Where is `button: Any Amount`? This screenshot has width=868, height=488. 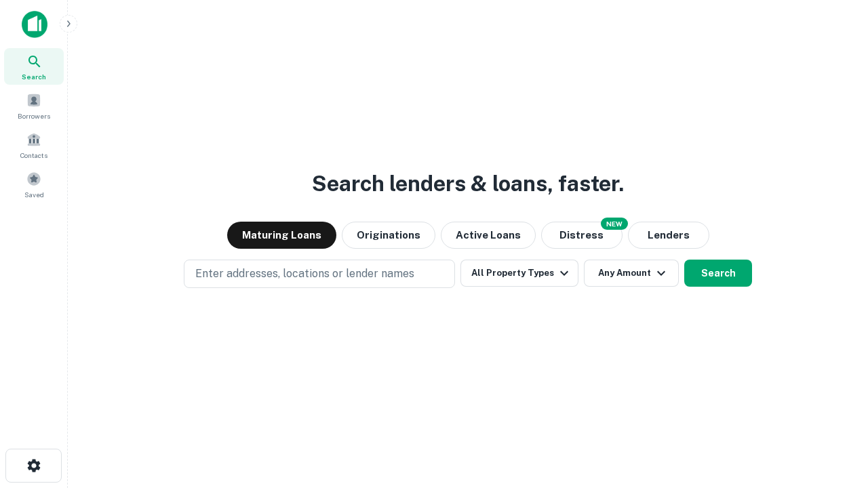
button: Any Amount is located at coordinates (631, 273).